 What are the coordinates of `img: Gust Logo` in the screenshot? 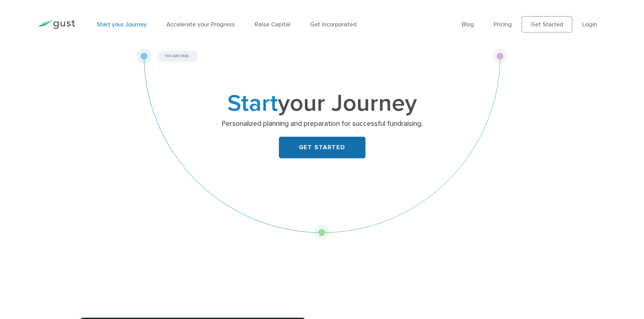 It's located at (56, 24).